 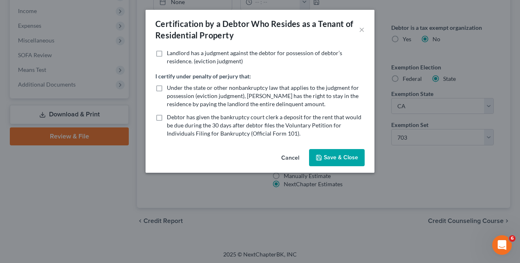 I want to click on span: 6, so click(x=512, y=239).